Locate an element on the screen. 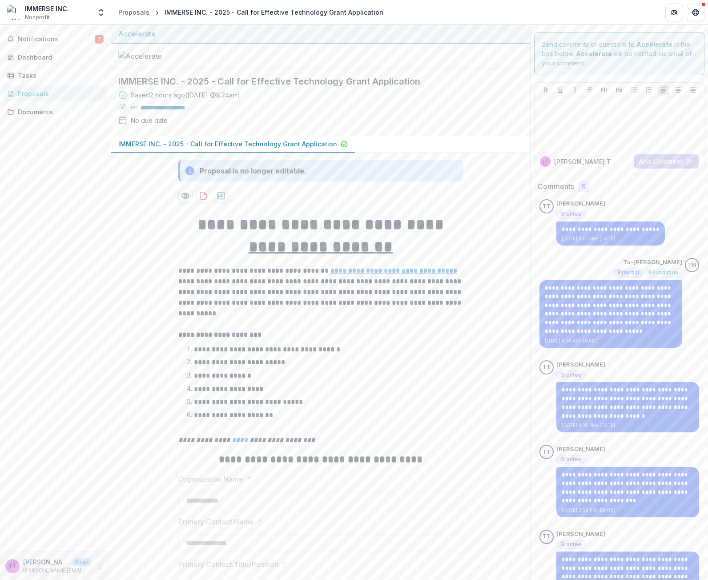 The height and width of the screenshot is (580, 708). nav: breadcrumb is located at coordinates (251, 12).